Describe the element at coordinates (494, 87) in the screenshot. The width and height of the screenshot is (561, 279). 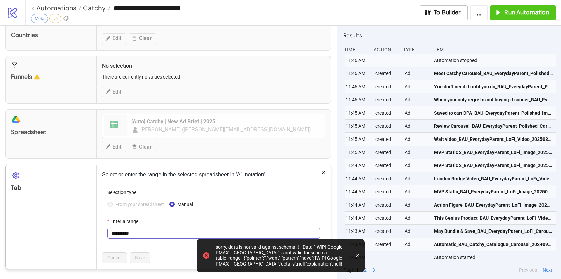
I see `a: You don't need it until you do_BAU_EverydayParent_Polished_Image_20250826_UK` at that location.